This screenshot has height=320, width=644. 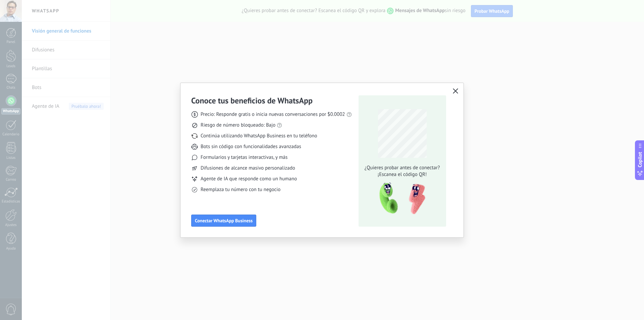 I want to click on span: Formularios y tarjetas interactivas, y más, so click(x=244, y=157).